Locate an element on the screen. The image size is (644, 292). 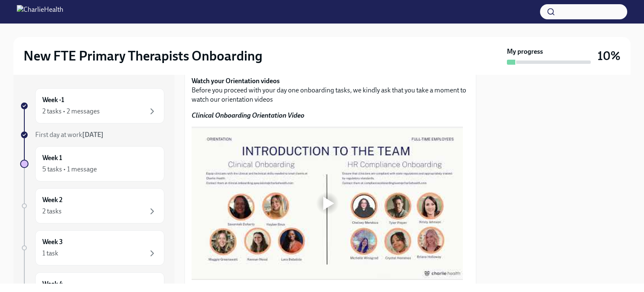
img: CharlieHealth is located at coordinates (40, 12).